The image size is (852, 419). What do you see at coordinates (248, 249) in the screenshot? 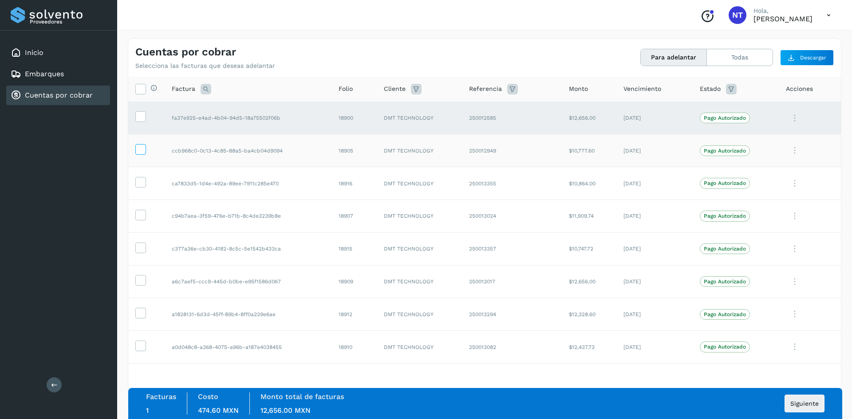
I see `td: c377a36e-cb30-4182-8c5c-5e1542b433ca` at bounding box center [248, 249].